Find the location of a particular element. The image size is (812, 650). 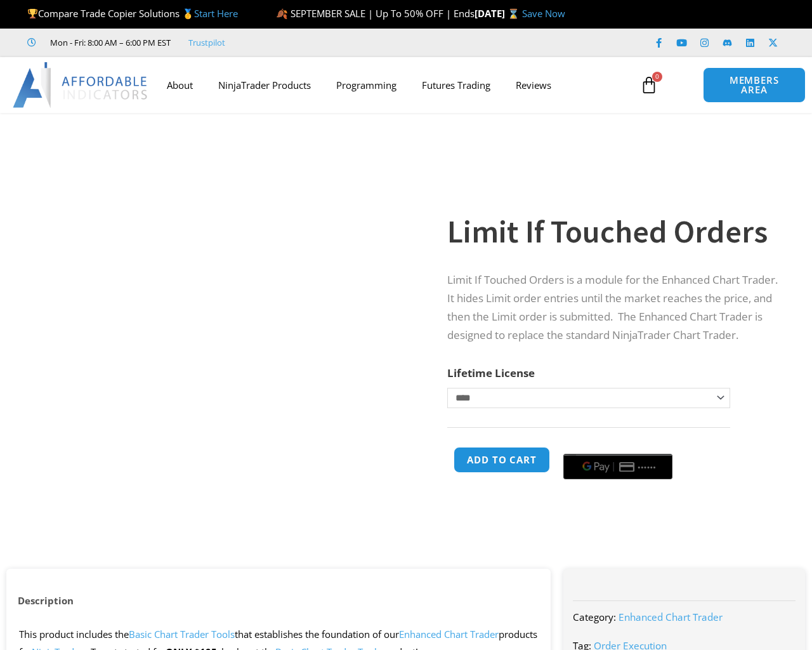

a: Save Now is located at coordinates (544, 14).